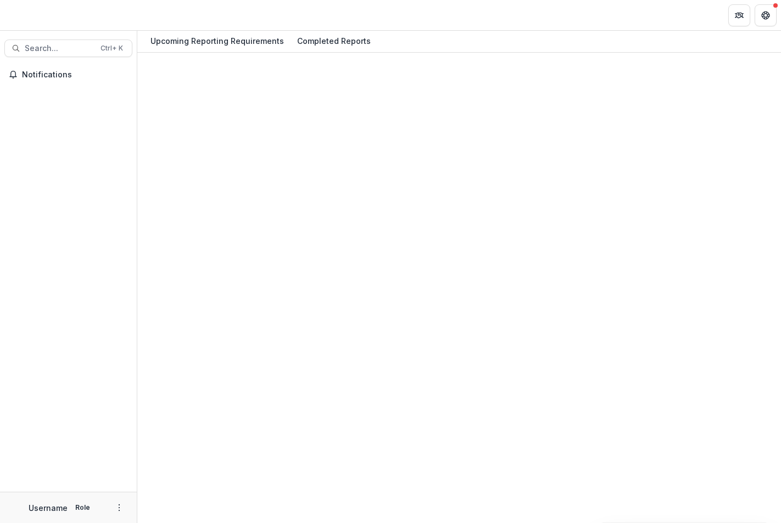  What do you see at coordinates (68, 75) in the screenshot?
I see `button: Notifications` at bounding box center [68, 75].